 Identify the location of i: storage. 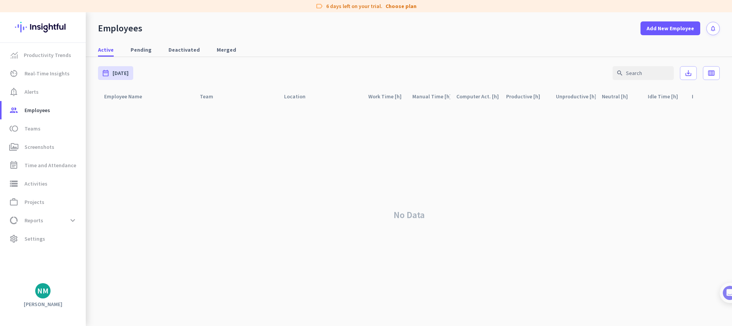
(14, 184).